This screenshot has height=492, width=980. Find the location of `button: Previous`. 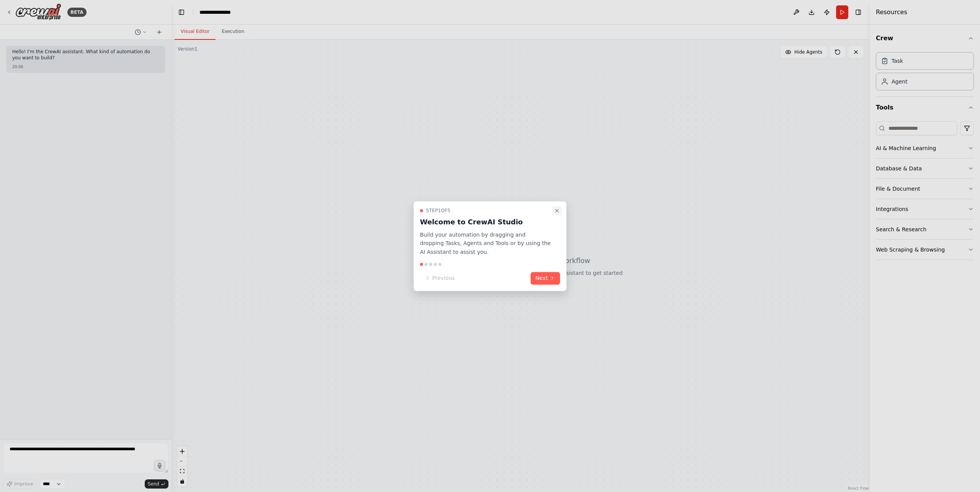

button: Previous is located at coordinates (439, 278).